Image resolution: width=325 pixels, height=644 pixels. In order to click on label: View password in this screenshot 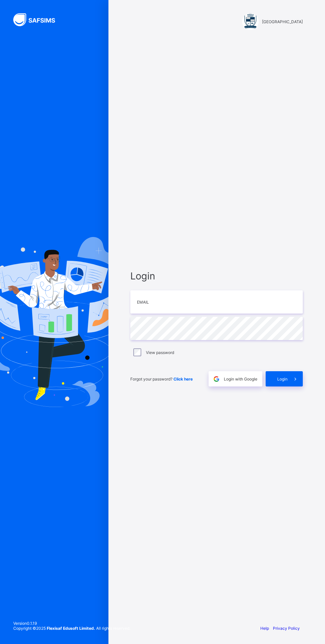, I will do `click(160, 352)`.